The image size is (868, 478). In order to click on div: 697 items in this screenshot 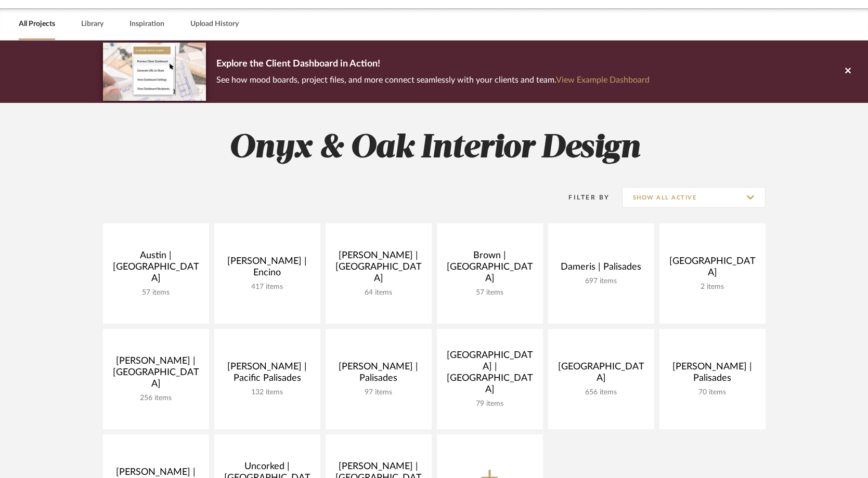, I will do `click(601, 281)`.